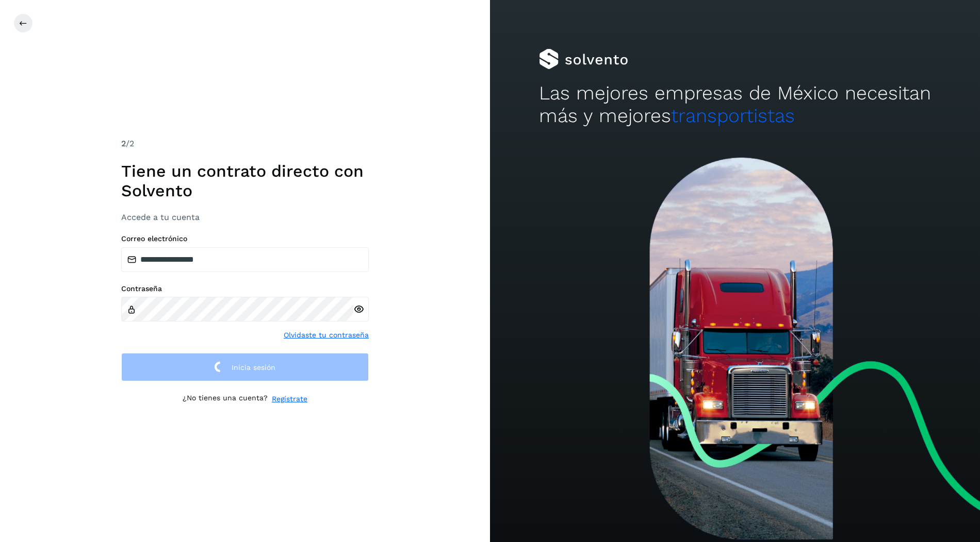 Image resolution: width=980 pixels, height=542 pixels. I want to click on h2: Las mejores empresas de México necesitan más y mejores, so click(735, 105).